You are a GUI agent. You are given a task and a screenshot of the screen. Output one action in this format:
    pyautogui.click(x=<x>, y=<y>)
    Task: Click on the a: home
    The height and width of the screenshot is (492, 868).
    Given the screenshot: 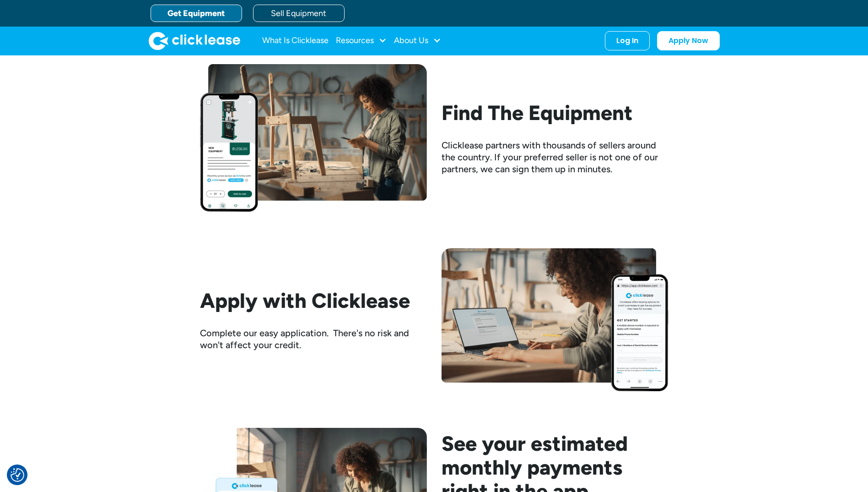 What is the action you would take?
    pyautogui.click(x=194, y=41)
    